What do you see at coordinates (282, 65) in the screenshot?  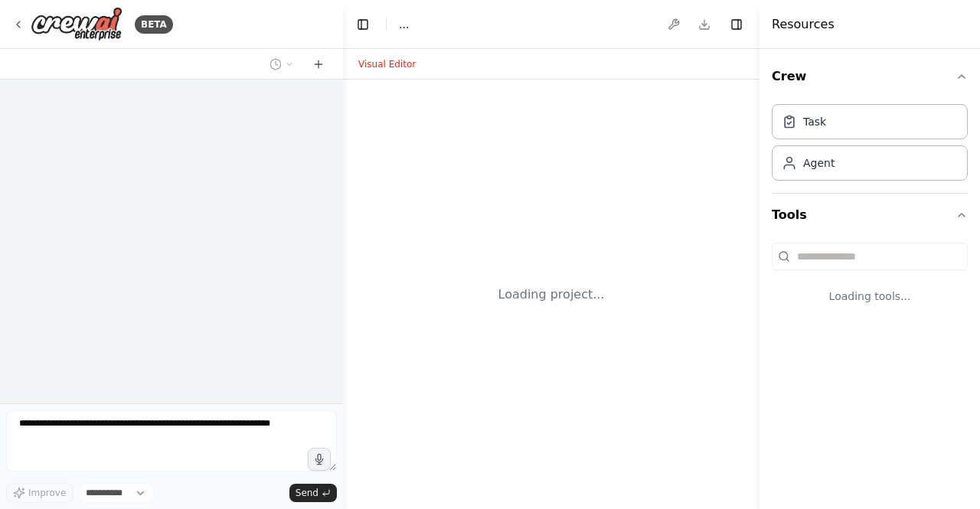 I see `button: Switch to previous chat` at bounding box center [282, 65].